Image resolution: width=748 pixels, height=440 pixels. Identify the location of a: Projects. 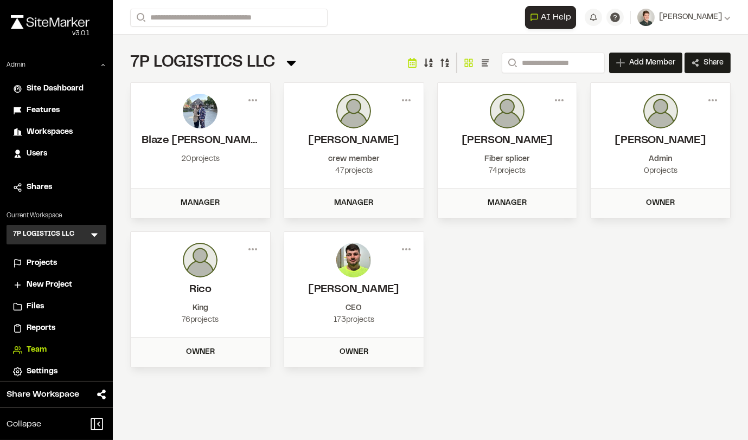
(56, 264).